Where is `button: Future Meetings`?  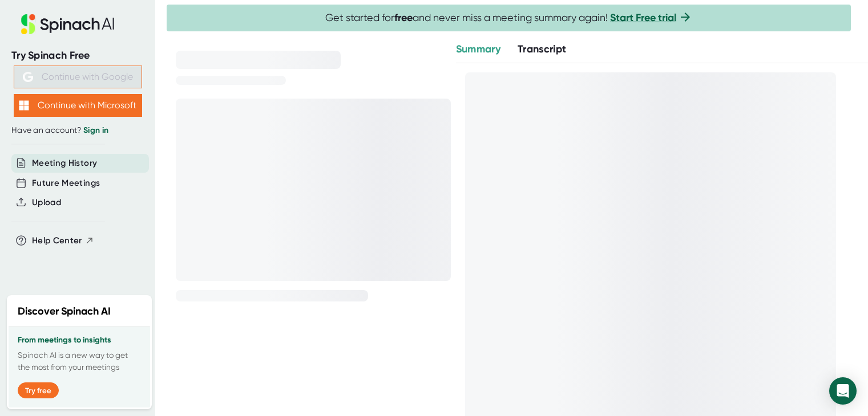
button: Future Meetings is located at coordinates (66, 183).